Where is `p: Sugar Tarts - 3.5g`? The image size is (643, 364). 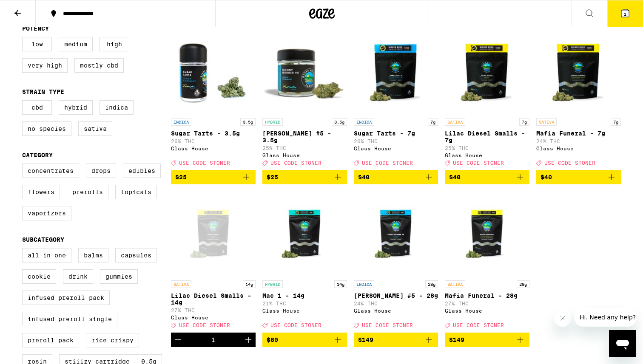
p: Sugar Tarts - 3.5g is located at coordinates (213, 134).